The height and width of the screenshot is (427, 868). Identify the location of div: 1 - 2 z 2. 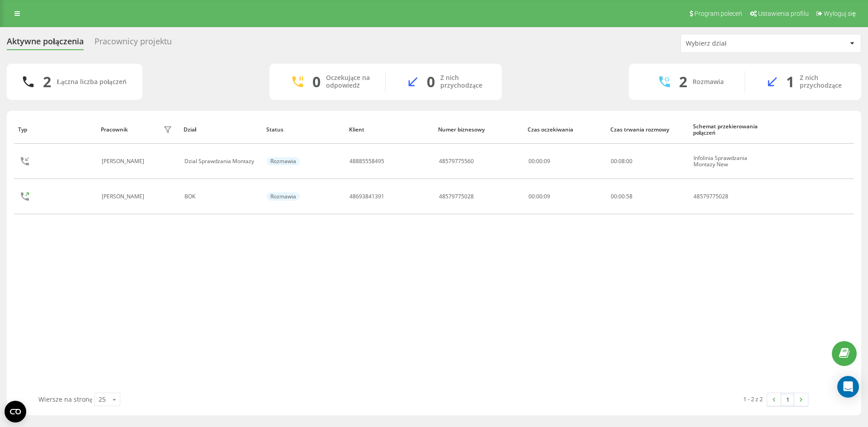
(753, 399).